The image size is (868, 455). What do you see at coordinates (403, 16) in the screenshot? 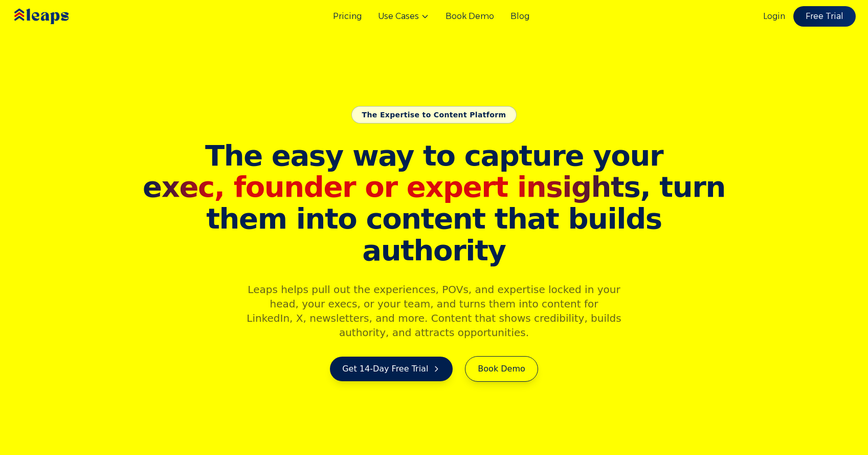
I see `button: Use Cases` at bounding box center [403, 16].